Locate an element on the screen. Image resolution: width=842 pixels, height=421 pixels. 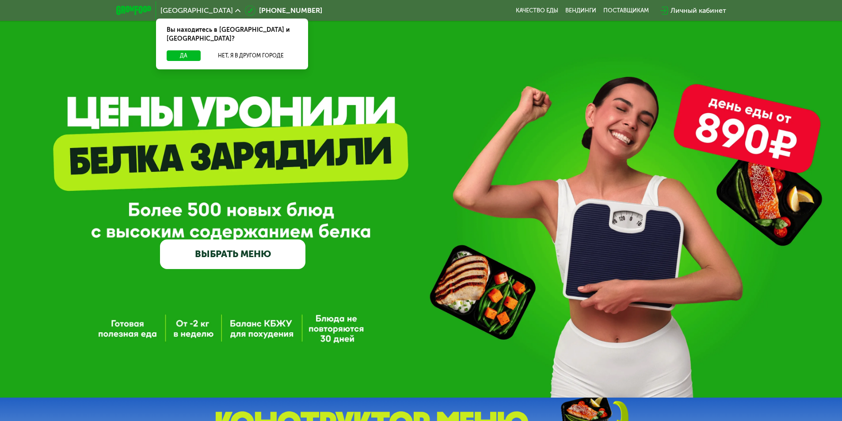
a: Качество еды is located at coordinates (537, 11).